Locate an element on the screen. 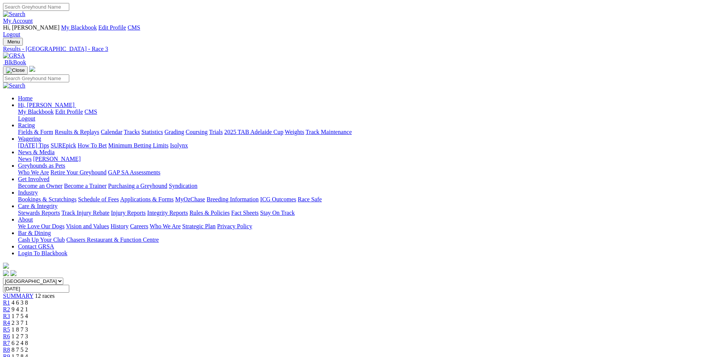  a: R2 is located at coordinates (6, 309).